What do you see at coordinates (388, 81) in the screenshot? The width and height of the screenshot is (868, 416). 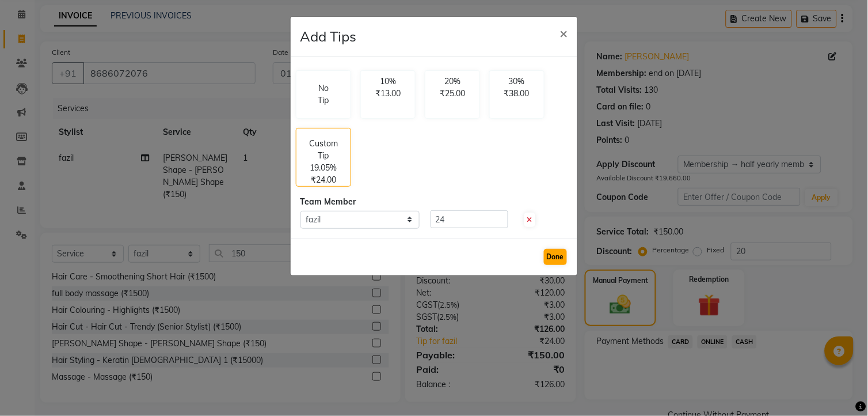 I see `p: 10%` at bounding box center [388, 81].